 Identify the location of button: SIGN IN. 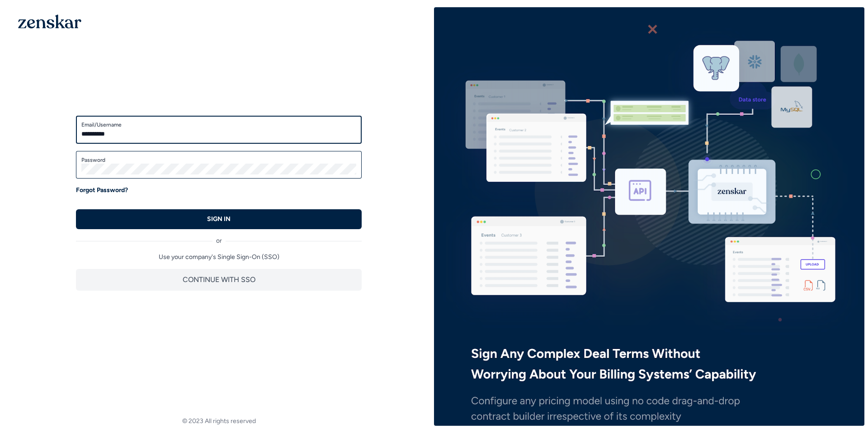
(219, 219).